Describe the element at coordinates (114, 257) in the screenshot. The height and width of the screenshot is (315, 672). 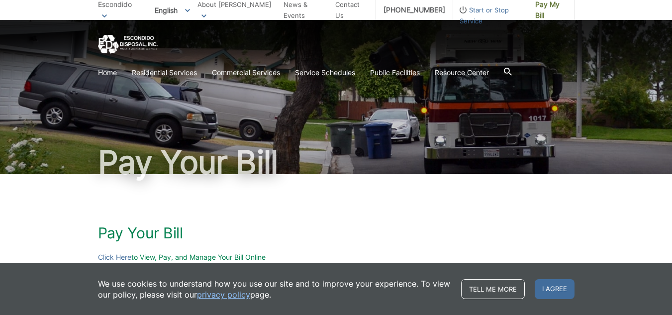
I see `a: Click Here` at that location.